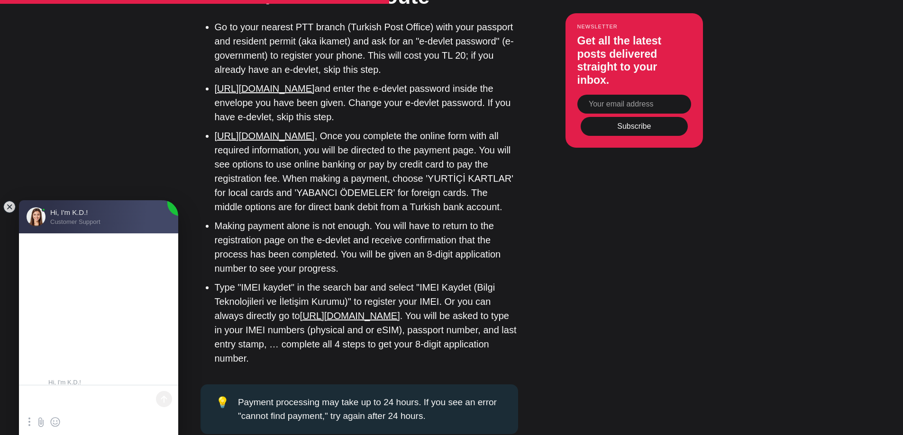 The width and height of the screenshot is (903, 435). What do you see at coordinates (634, 61) in the screenshot?
I see `h3: Get all the latest posts delivered straight to your inbox.` at bounding box center [634, 61].